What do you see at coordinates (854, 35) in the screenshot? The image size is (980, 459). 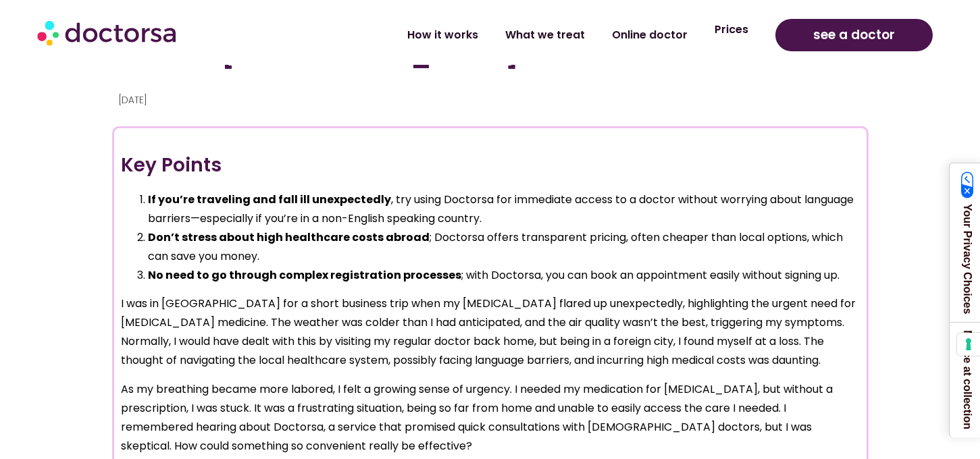 I see `a: see a doctor` at bounding box center [854, 35].